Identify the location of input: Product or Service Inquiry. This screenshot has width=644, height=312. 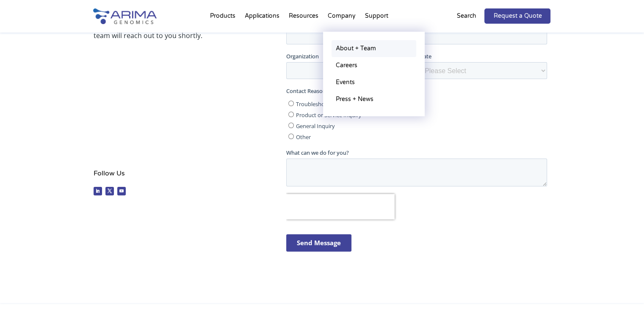
(5, 132).